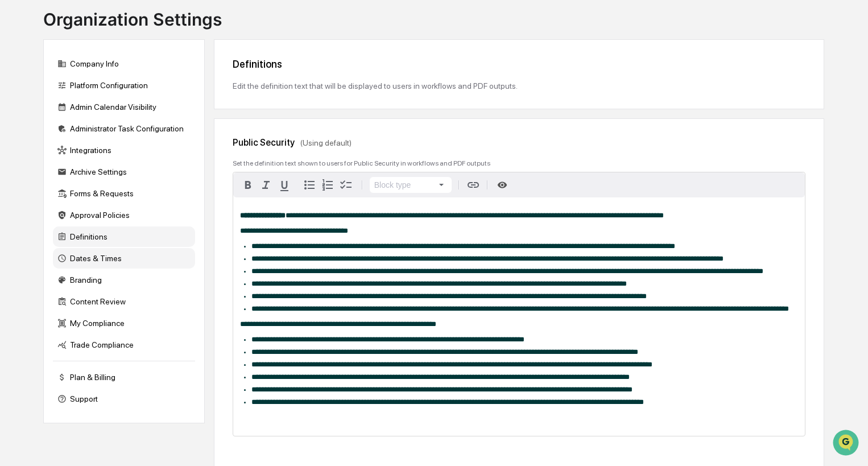  What do you see at coordinates (42, 149) in the screenshot?
I see `a: 🖐️Preclearance` at bounding box center [42, 149].